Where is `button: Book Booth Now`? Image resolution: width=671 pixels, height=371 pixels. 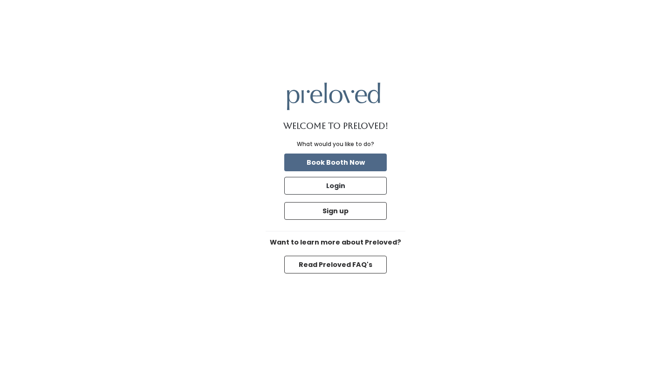 button: Book Booth Now is located at coordinates (336, 162).